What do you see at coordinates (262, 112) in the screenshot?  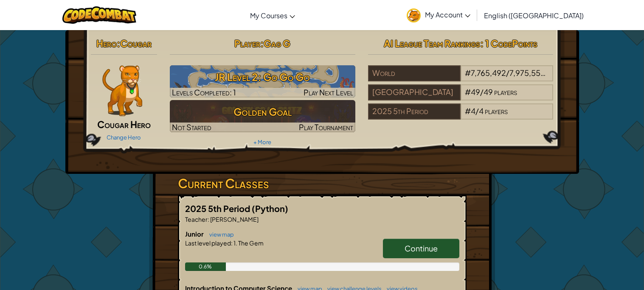 I see `h3: Golden Goal` at bounding box center [262, 112].